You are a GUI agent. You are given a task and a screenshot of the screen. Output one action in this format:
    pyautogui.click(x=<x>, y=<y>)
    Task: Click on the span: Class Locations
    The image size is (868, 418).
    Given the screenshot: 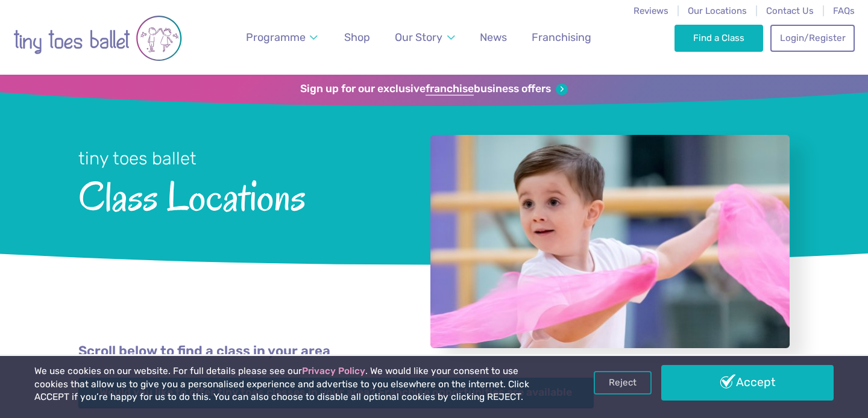 What is the action you would take?
    pyautogui.click(x=238, y=195)
    